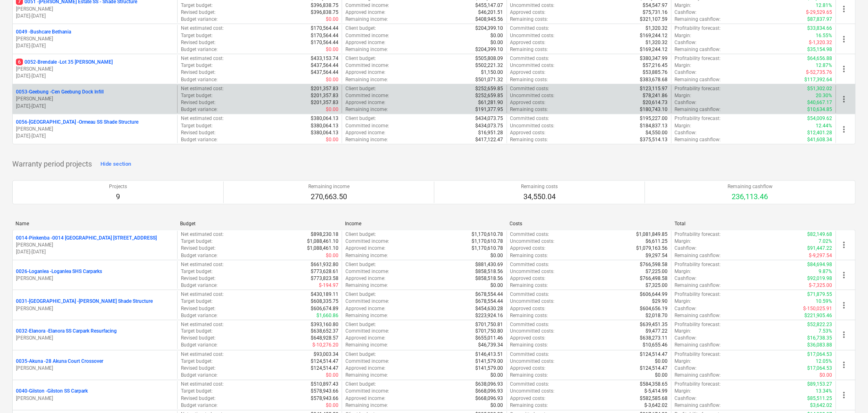  What do you see at coordinates (118, 197) in the screenshot?
I see `p: 9` at bounding box center [118, 197].